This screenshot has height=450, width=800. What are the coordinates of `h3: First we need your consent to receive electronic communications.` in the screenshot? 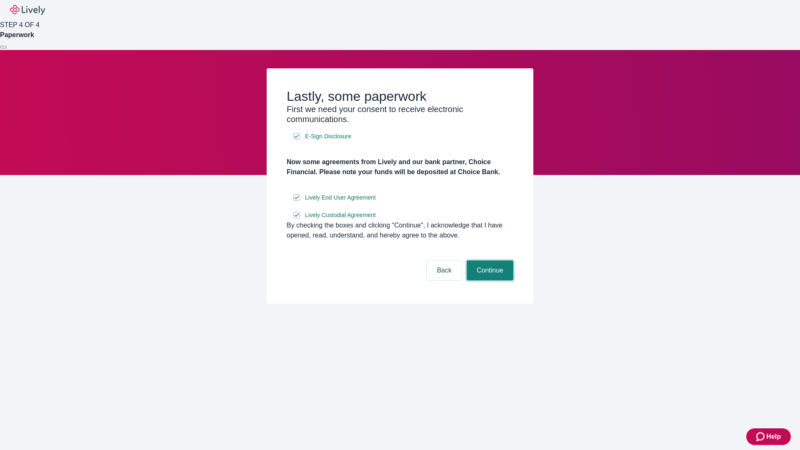 It's located at (400, 114).